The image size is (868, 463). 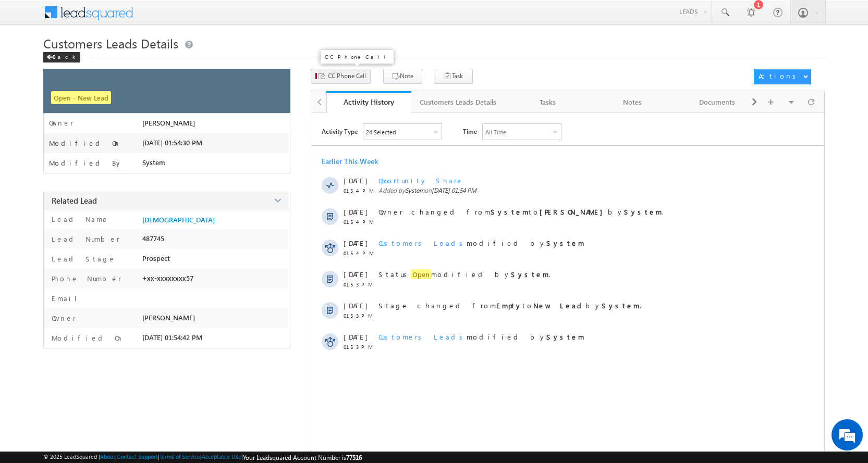 I want to click on button: Task, so click(x=453, y=76).